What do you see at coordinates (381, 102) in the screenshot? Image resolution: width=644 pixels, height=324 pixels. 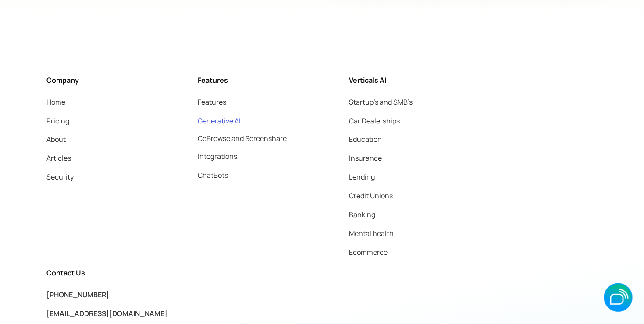 I see `a: Startup’s and SMB’s` at bounding box center [381, 102].